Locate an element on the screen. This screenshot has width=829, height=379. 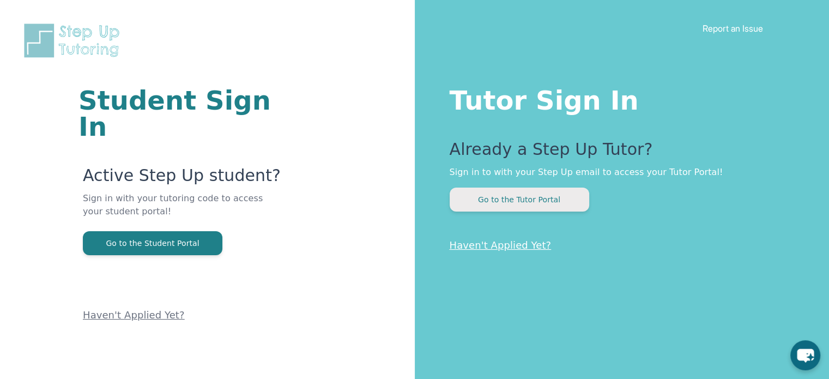
a: Report an Issue is located at coordinates (732, 28).